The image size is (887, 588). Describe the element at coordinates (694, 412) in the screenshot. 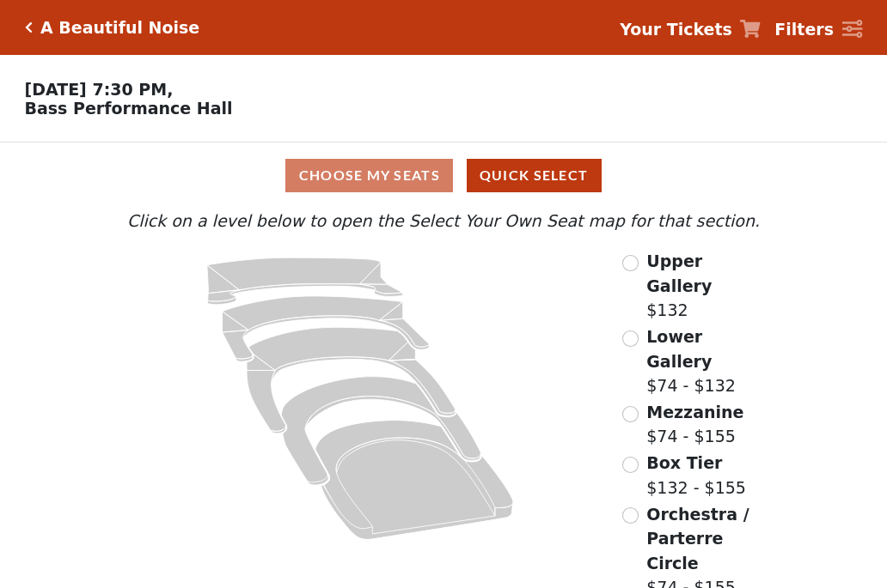

I see `span: Mezzanine` at that location.